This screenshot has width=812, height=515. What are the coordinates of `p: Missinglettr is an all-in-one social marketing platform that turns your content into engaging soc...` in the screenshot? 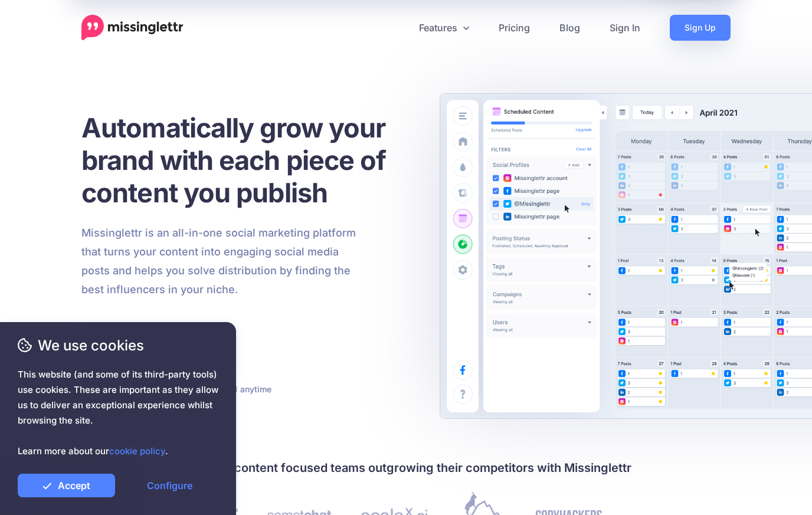 It's located at (219, 261).